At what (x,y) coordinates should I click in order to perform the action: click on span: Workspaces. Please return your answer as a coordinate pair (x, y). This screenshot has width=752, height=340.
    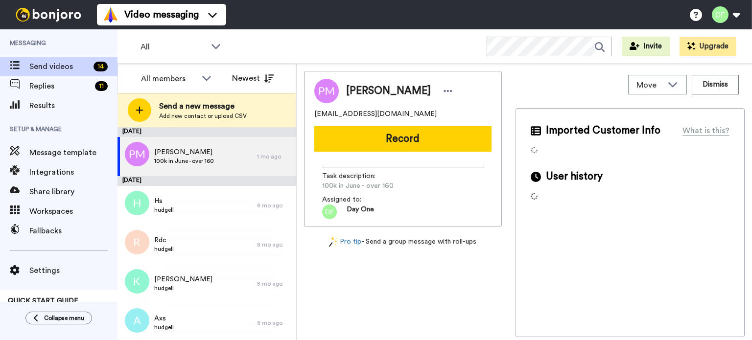
    Looking at the image, I should click on (73, 212).